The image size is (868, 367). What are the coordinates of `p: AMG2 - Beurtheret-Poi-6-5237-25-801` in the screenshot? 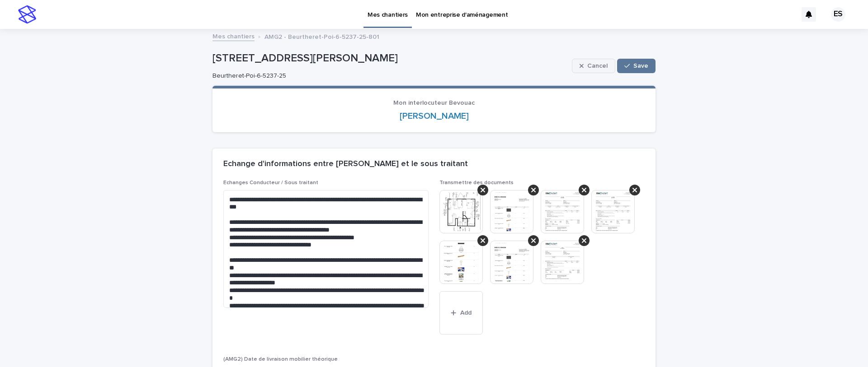 It's located at (322, 36).